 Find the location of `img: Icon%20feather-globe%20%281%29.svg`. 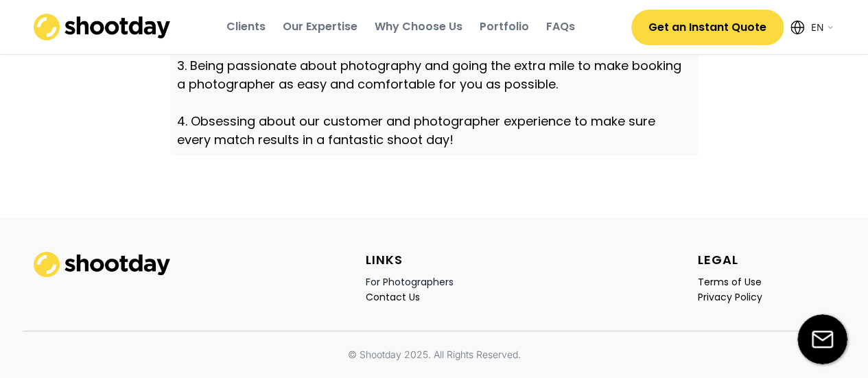

img: Icon%20feather-globe%20%281%29.svg is located at coordinates (797, 27).